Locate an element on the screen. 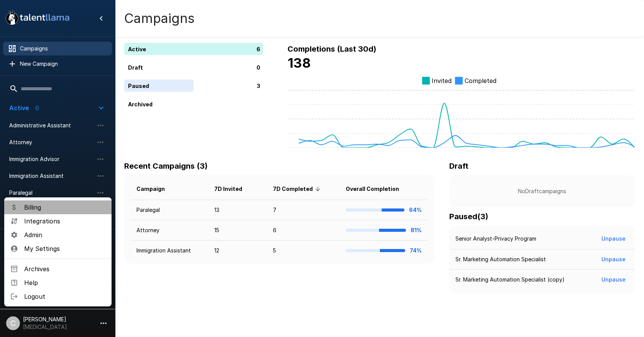  span: Admin is located at coordinates (65, 235).